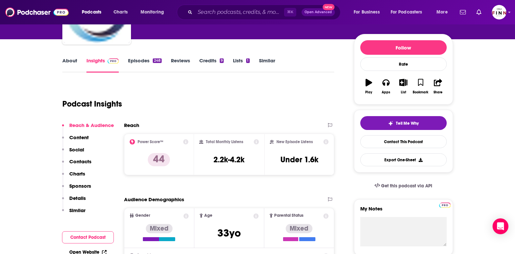  Describe the element at coordinates (421, 87) in the screenshot. I see `button: Bookmark` at that location.